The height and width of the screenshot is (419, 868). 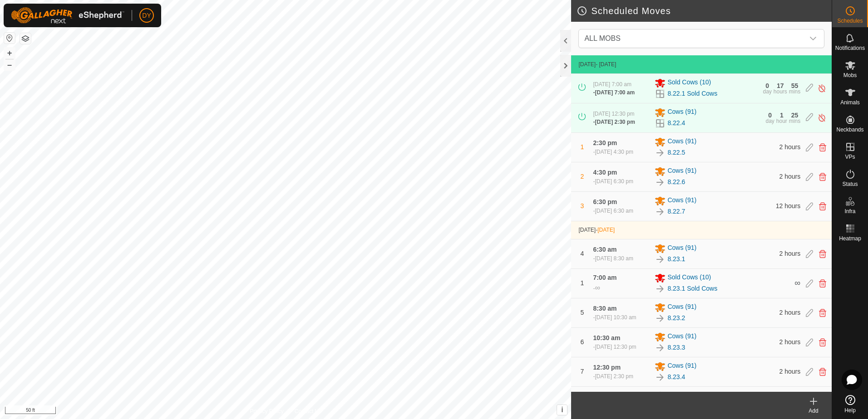 I want to click on img: Gallagher Logo, so click(x=68, y=16).